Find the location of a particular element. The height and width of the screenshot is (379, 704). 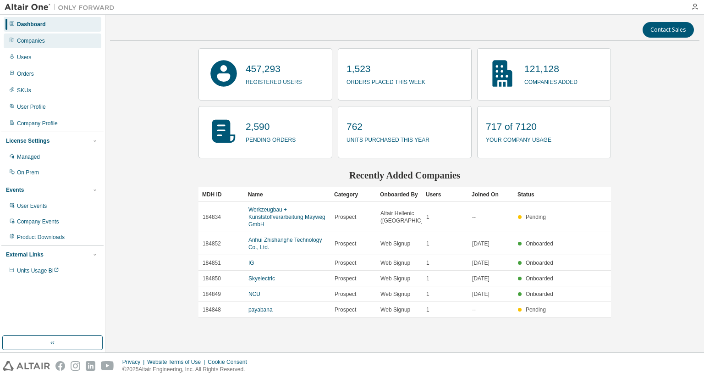

p: pending orders is located at coordinates (270, 138).